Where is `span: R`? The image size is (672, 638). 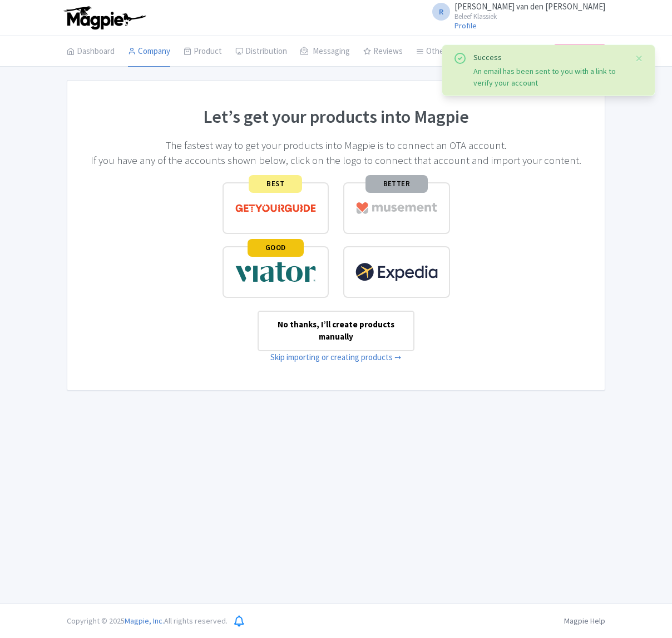 span: R is located at coordinates (441, 11).